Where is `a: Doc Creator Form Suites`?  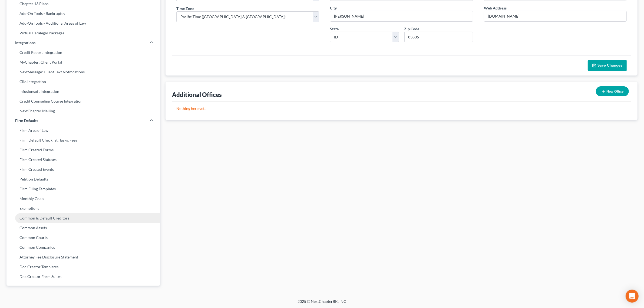
a: Doc Creator Form Suites is located at coordinates (83, 277).